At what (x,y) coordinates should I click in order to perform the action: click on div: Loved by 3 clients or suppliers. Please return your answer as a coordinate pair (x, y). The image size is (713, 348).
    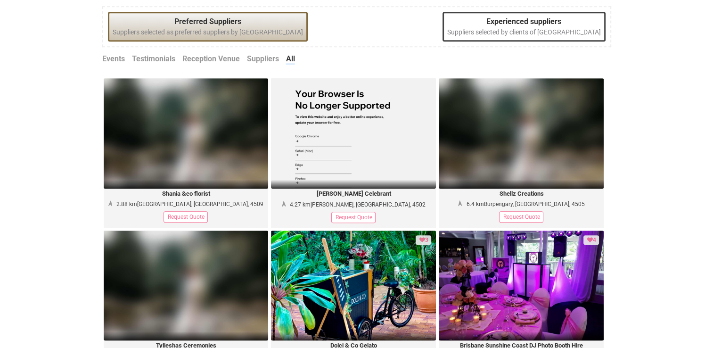
    Looking at the image, I should click on (423, 240).